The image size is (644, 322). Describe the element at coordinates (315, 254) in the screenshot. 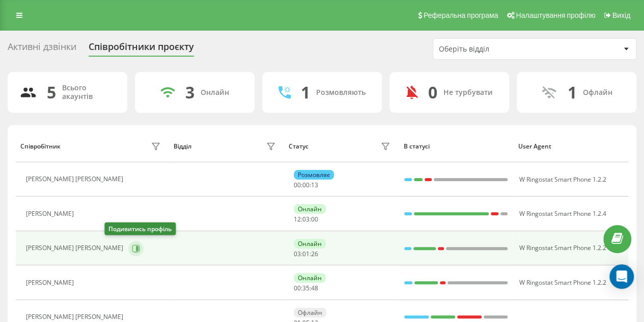

I see `span: 26` at that location.